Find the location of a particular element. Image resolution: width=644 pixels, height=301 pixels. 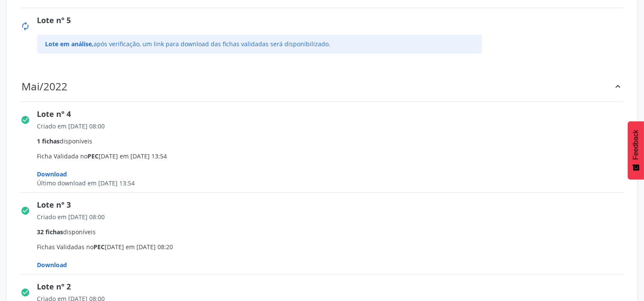

div: keyboard_arrow_up is located at coordinates (618, 86).